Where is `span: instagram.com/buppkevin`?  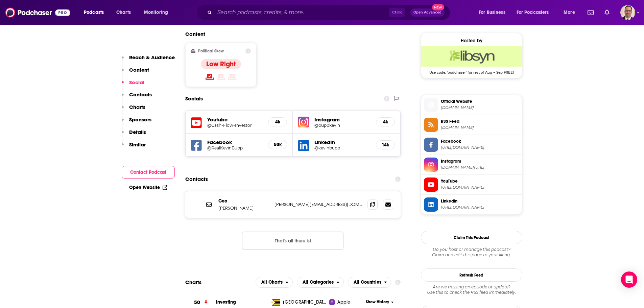
span: instagram.com/buppkevin is located at coordinates (480, 167).